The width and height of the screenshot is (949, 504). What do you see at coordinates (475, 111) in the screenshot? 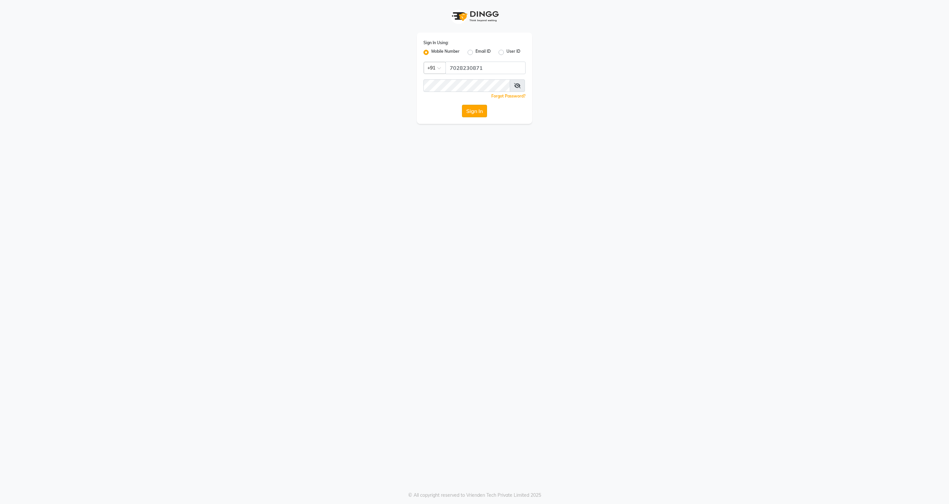
I see `button: Sign In` at bounding box center [475, 111].